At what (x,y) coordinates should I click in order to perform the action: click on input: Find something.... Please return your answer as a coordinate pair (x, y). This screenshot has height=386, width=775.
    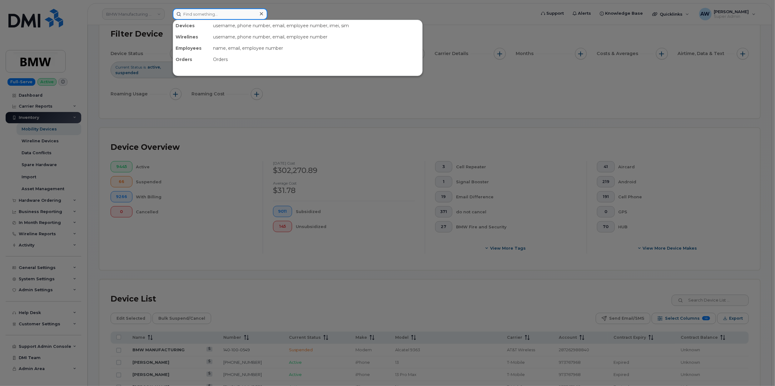
    Looking at the image, I should click on (220, 14).